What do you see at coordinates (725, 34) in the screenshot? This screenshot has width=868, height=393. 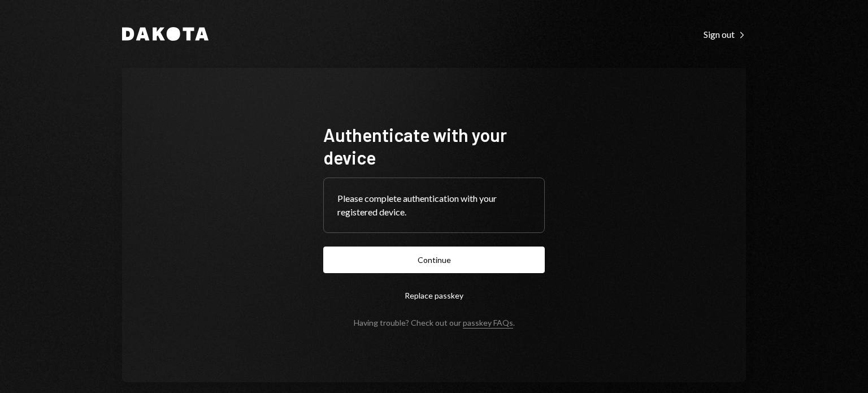 I see `a: Sign out` at bounding box center [725, 34].